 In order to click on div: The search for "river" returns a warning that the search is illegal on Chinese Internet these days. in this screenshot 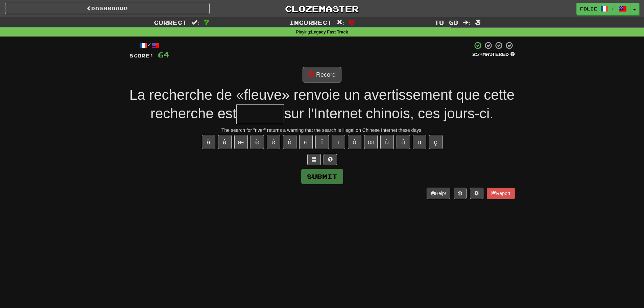, I will do `click(322, 130)`.